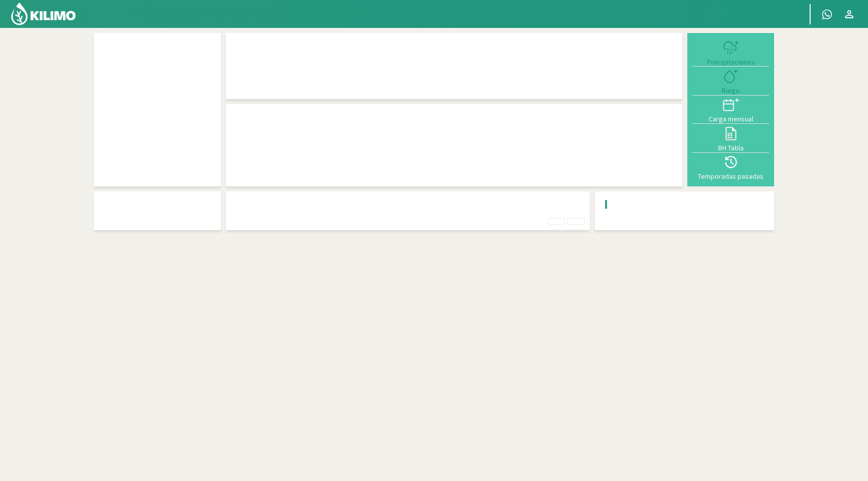  Describe the element at coordinates (731, 177) in the screenshot. I see `div: Temporadas pasadas` at that location.